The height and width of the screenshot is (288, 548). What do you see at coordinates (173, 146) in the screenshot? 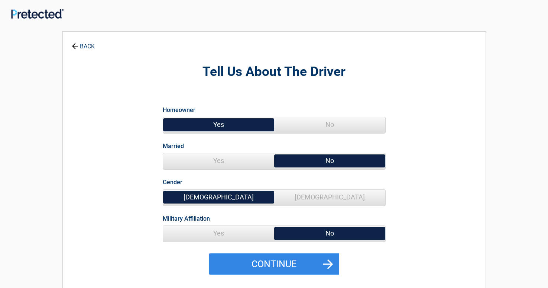
I see `label: Married` at bounding box center [173, 146].